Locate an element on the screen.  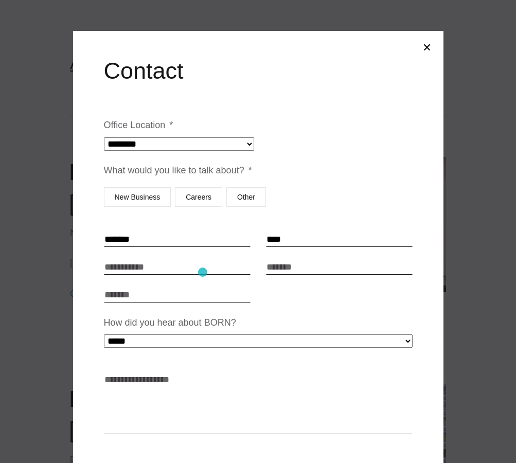
label: New Business is located at coordinates (137, 197).